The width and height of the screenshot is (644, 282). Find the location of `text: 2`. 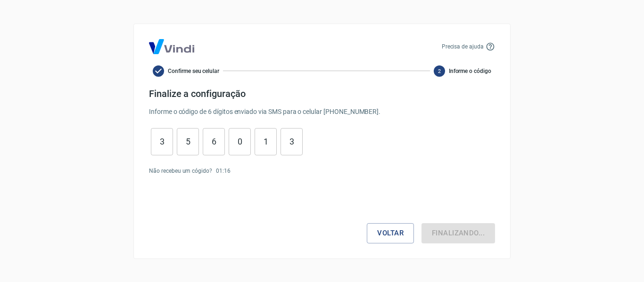

text: 2 is located at coordinates (439, 71).